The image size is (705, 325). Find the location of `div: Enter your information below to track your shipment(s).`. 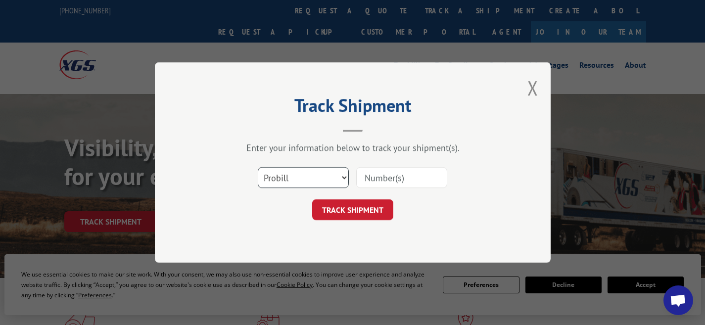

div: Enter your information below to track your shipment(s). is located at coordinates (353, 147).